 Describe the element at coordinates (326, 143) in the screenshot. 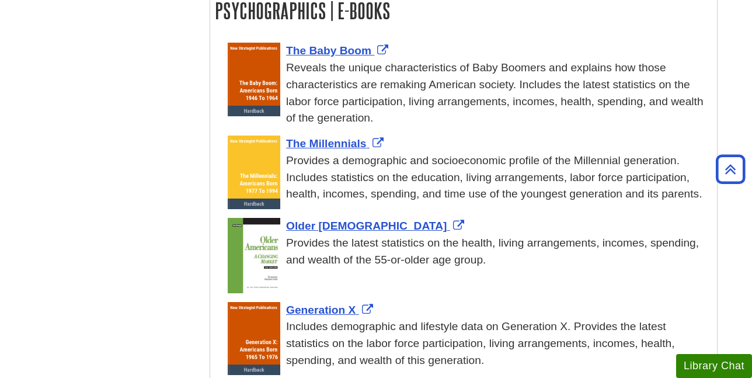

I see `span: The Millennials` at that location.